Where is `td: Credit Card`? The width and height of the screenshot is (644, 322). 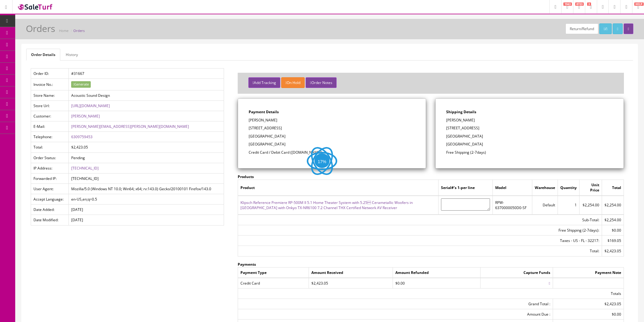 td: Credit Card is located at coordinates (273, 283).